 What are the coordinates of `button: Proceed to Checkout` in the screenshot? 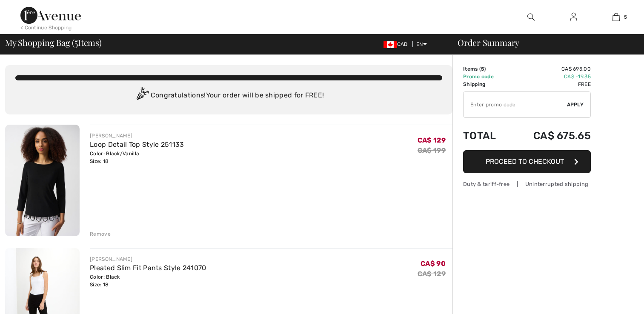 It's located at (527, 162).